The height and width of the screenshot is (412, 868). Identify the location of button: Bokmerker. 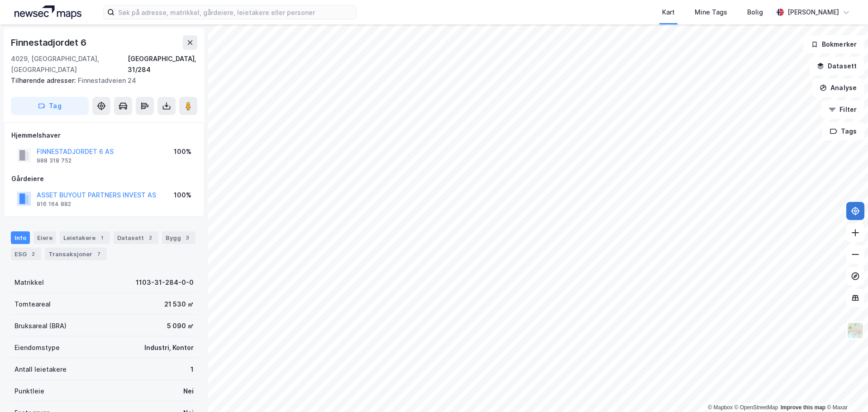
(833, 45).